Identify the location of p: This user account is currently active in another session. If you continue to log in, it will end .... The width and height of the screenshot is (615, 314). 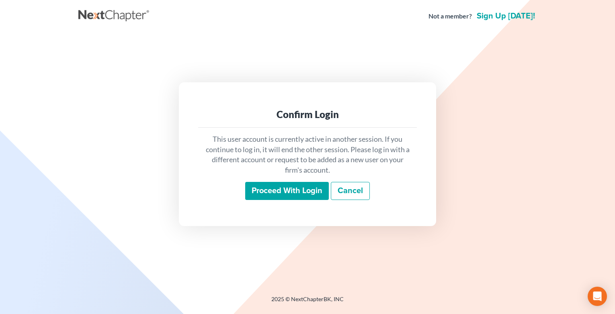
(307, 155).